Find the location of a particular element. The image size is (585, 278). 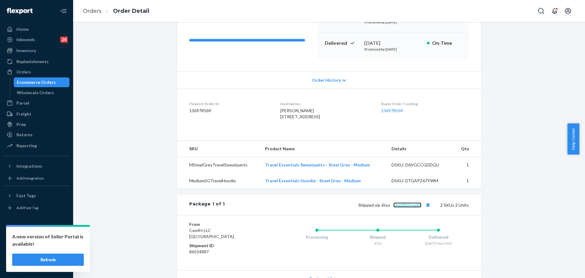

span: Help Center is located at coordinates (573, 139).